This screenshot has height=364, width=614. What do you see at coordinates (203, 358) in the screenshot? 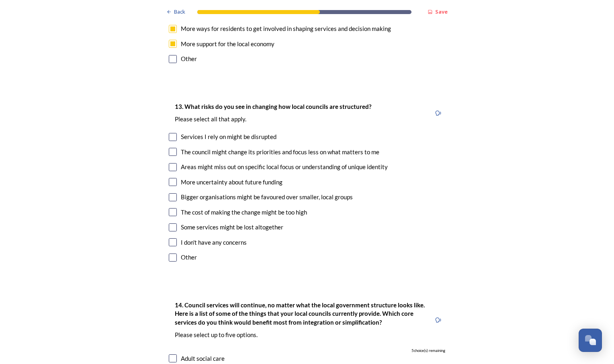
I see `div: Adult social care` at bounding box center [203, 358].